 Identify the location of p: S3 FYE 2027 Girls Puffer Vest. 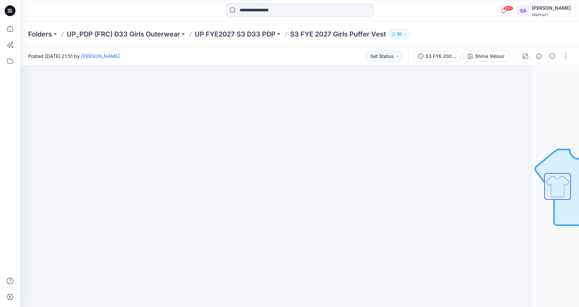
(338, 34).